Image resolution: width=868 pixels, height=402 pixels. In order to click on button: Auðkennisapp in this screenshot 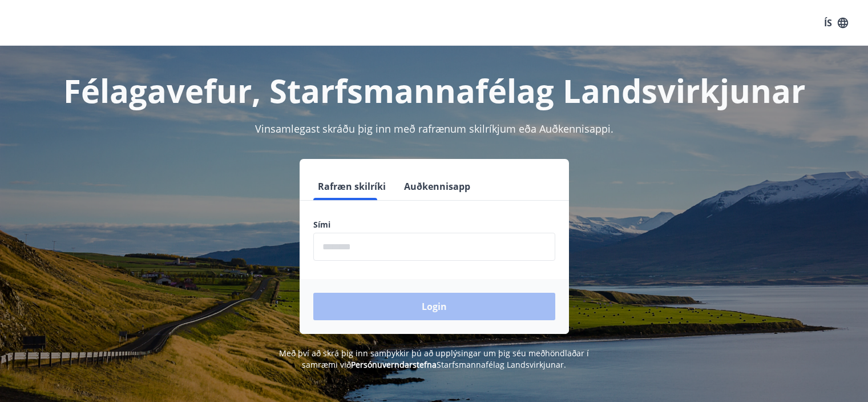, I will do `click(437, 186)`.